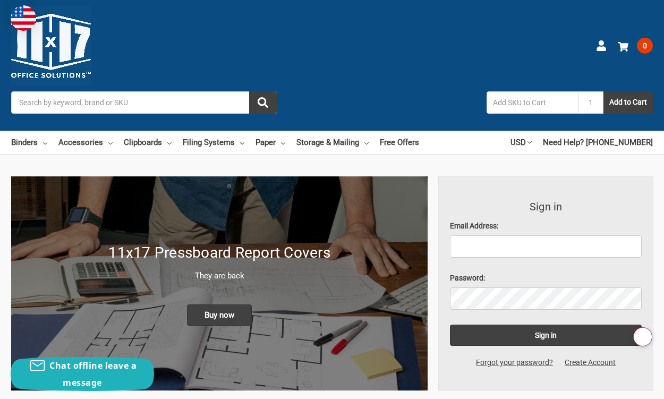 The height and width of the screenshot is (399, 664). What do you see at coordinates (399, 142) in the screenshot?
I see `a: Free Offers` at bounding box center [399, 142].